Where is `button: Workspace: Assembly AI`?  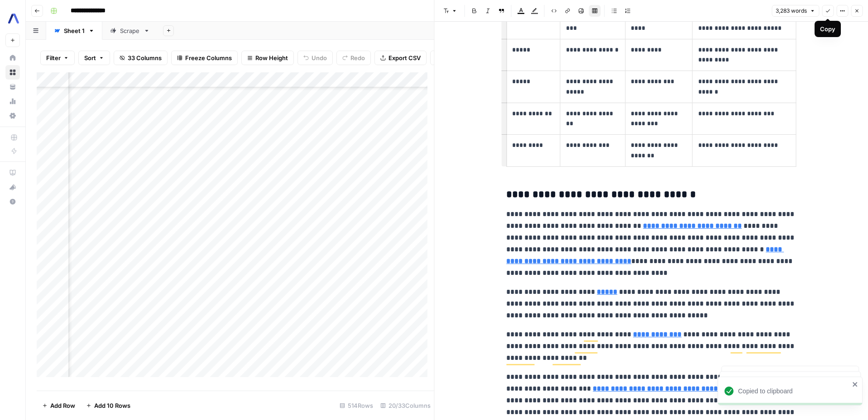
button: Workspace: Assembly AI is located at coordinates (13, 19).